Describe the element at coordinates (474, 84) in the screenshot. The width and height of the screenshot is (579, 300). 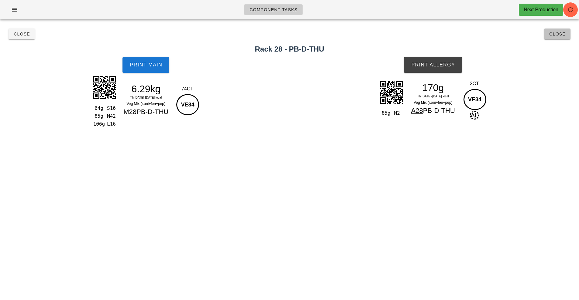
I see `div: 2CT` at that location.